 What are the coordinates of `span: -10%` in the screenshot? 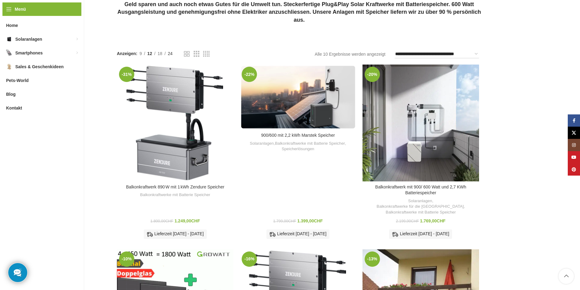 It's located at (127, 259).